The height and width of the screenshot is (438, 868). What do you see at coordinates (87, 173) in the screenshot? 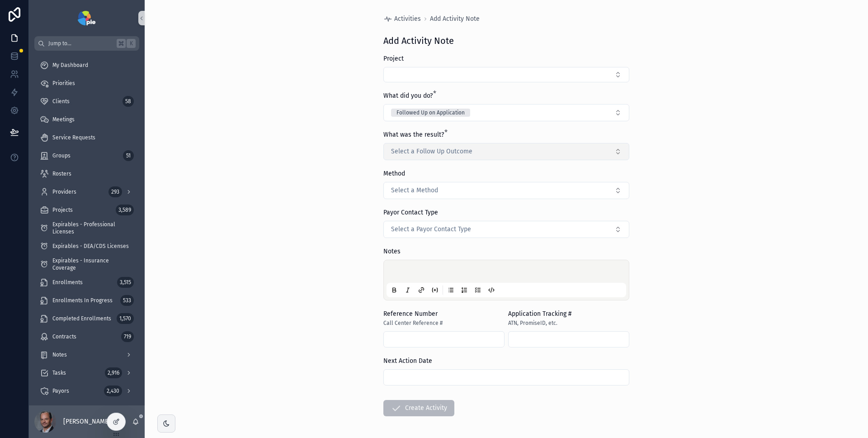
I see `a: Rosters` at bounding box center [87, 173].